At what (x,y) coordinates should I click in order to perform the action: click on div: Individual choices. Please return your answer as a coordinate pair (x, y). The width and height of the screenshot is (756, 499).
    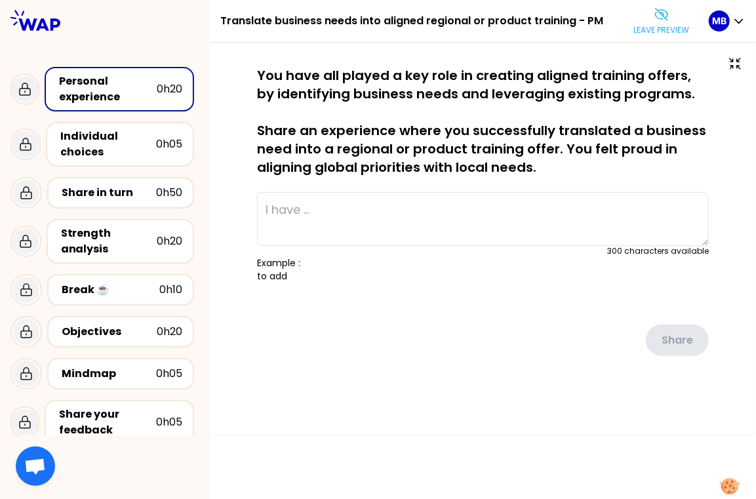
    Looking at the image, I should click on (108, 144).